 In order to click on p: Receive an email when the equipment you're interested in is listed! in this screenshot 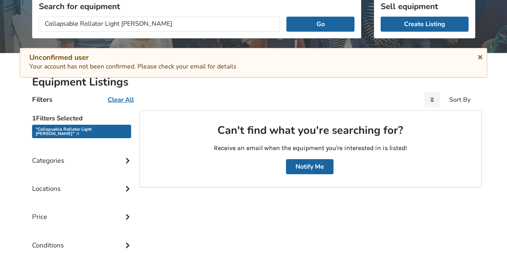, I will do `click(310, 148)`.